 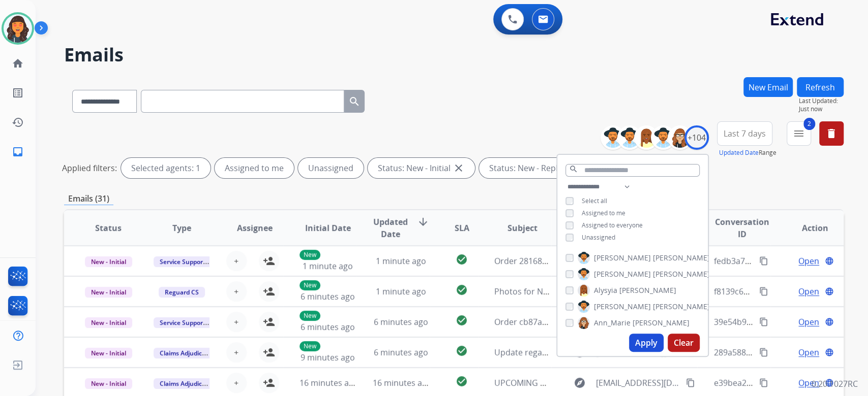 I want to click on mat-icon: explore, so click(x=579, y=384).